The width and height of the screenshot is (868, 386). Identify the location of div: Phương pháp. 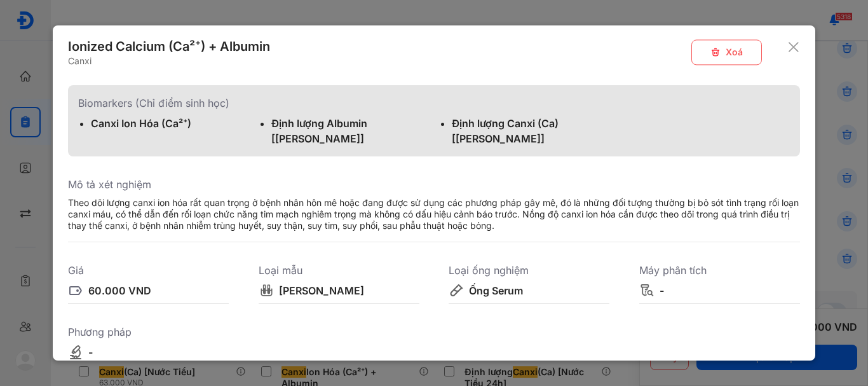
(148, 332).